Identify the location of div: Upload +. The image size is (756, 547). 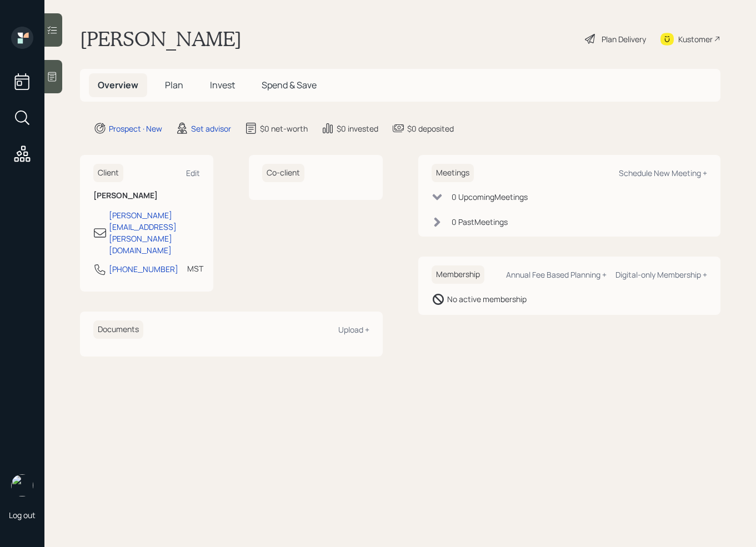
(354, 330).